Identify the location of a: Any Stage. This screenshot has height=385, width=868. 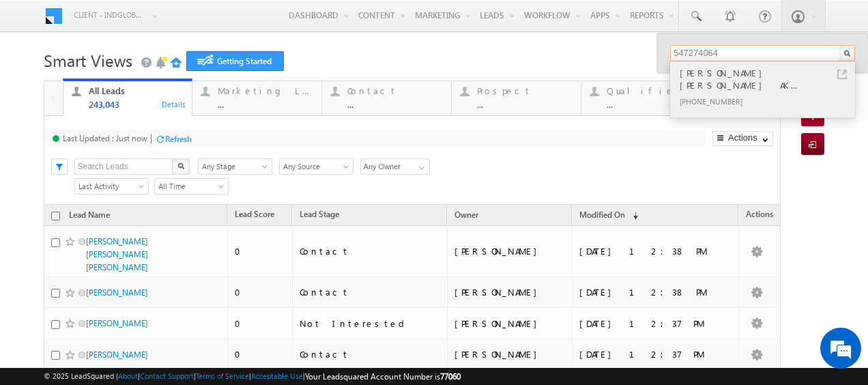
(235, 167).